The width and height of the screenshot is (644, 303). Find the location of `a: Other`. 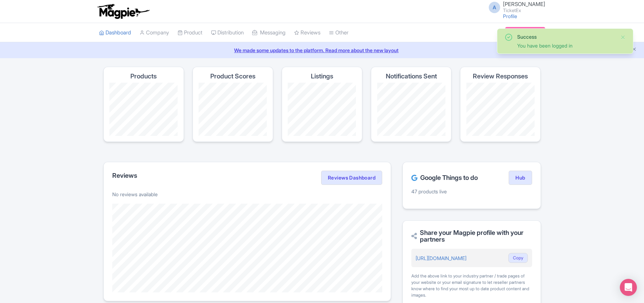

a: Other is located at coordinates (339, 33).